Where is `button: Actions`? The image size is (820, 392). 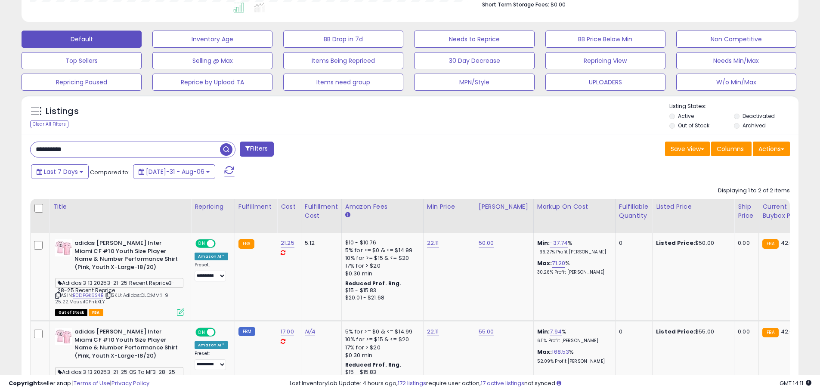
button: Actions is located at coordinates (771, 149).